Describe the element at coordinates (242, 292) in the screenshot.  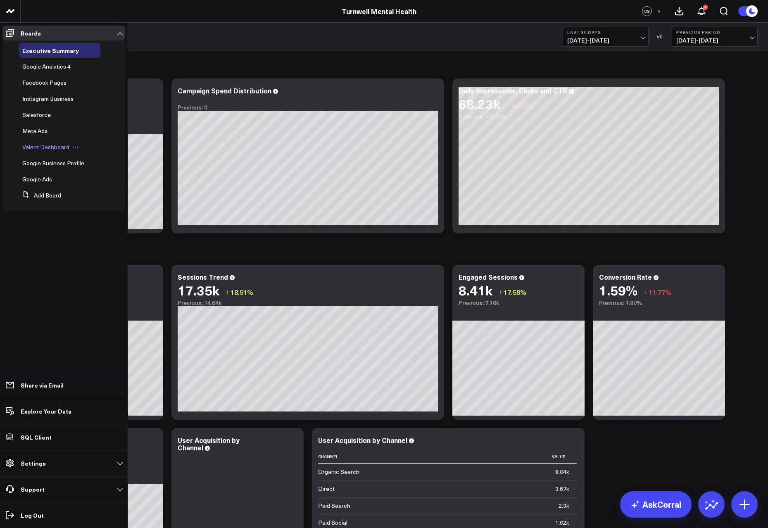
I see `span: 18.51%` at that location.